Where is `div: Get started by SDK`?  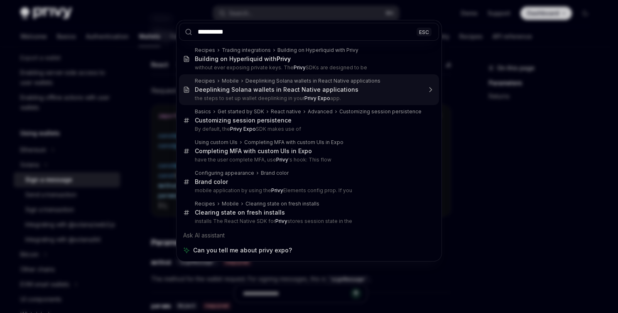 div: Get started by SDK is located at coordinates (241, 112).